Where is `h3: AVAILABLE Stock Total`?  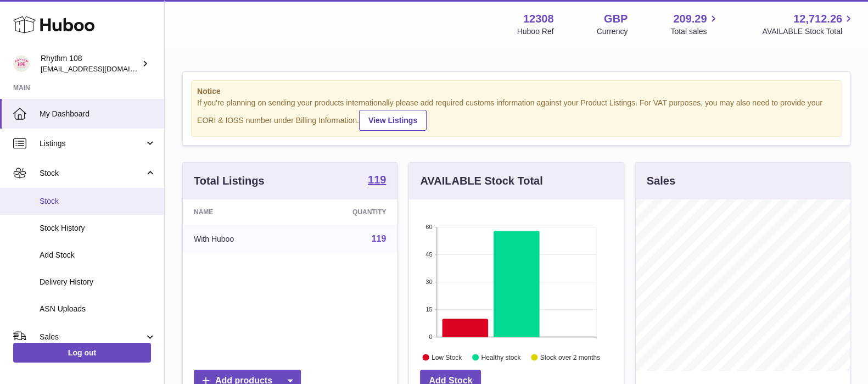
h3: AVAILABLE Stock Total is located at coordinates (481, 181).